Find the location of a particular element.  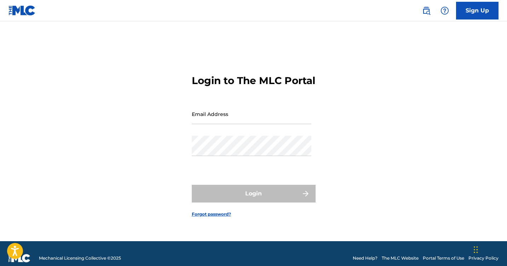

img: search is located at coordinates (427, 11).